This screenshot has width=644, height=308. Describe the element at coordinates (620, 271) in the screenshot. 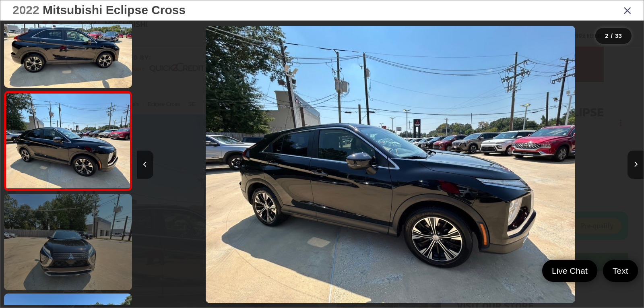

I see `a: Text` at that location.